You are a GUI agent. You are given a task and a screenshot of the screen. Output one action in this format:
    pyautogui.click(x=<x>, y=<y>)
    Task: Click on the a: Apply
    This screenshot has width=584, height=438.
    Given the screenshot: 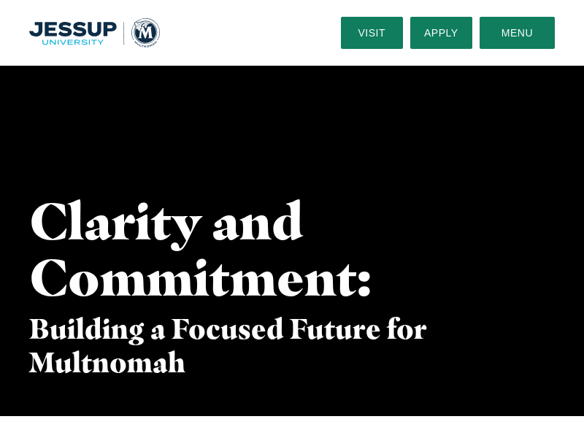 What is the action you would take?
    pyautogui.click(x=441, y=33)
    